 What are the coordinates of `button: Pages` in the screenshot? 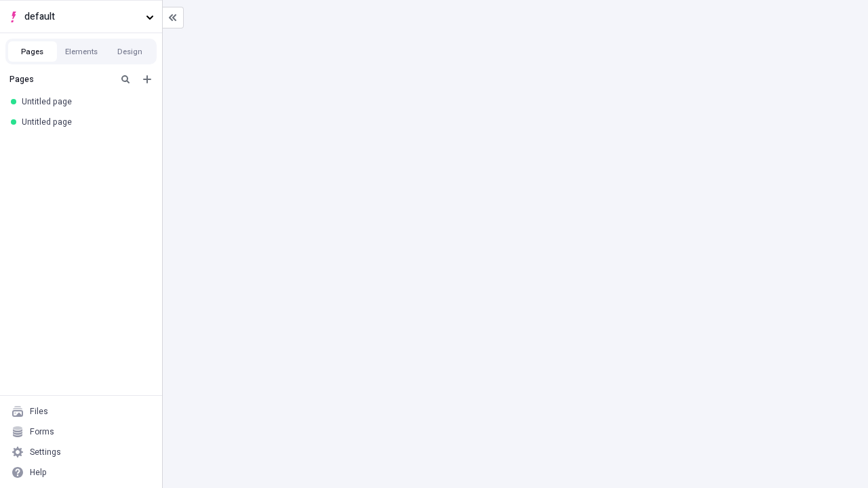 It's located at (33, 51).